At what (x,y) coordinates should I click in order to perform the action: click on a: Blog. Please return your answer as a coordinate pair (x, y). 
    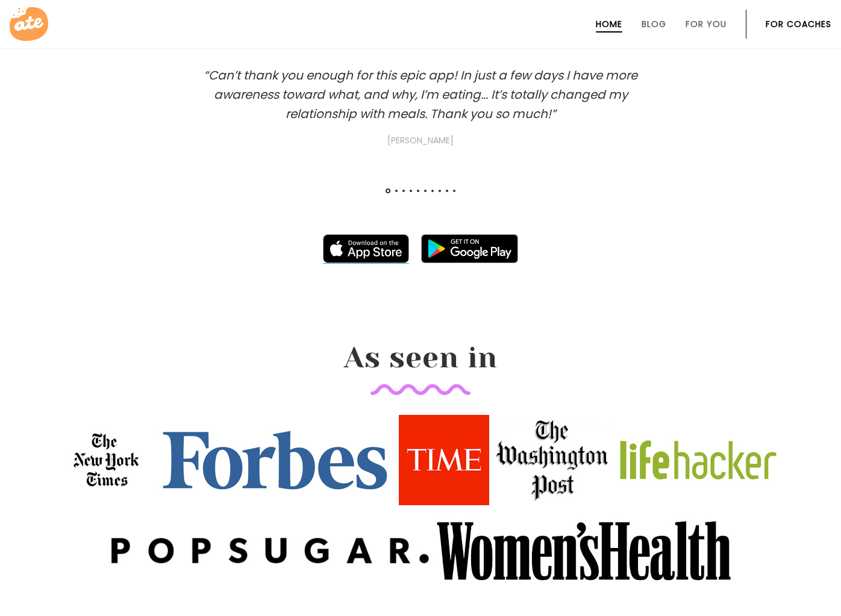
    Looking at the image, I should click on (654, 24).